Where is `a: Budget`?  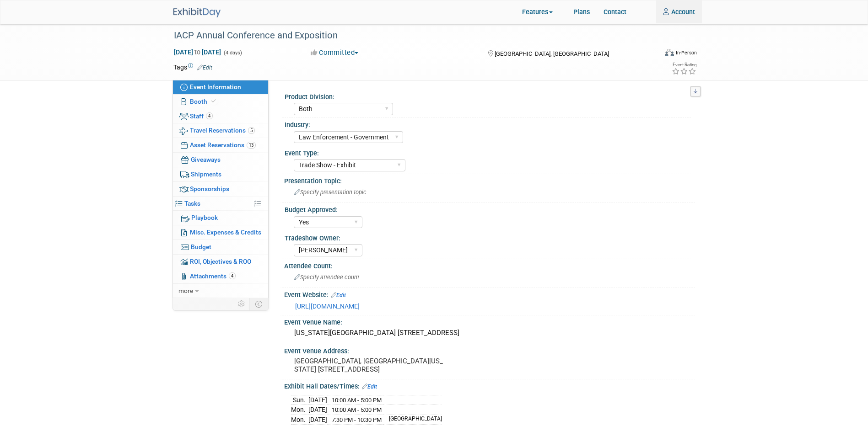 a: Budget is located at coordinates (221, 246).